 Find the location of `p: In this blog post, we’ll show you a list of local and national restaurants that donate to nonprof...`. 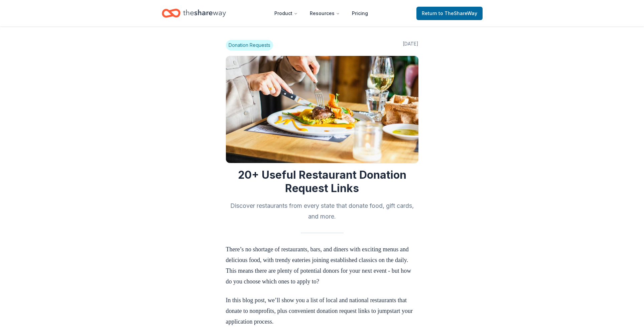

p: In this blog post, we’ll show you a list of local and national restaurants that donate to nonprof... is located at coordinates (322, 311).